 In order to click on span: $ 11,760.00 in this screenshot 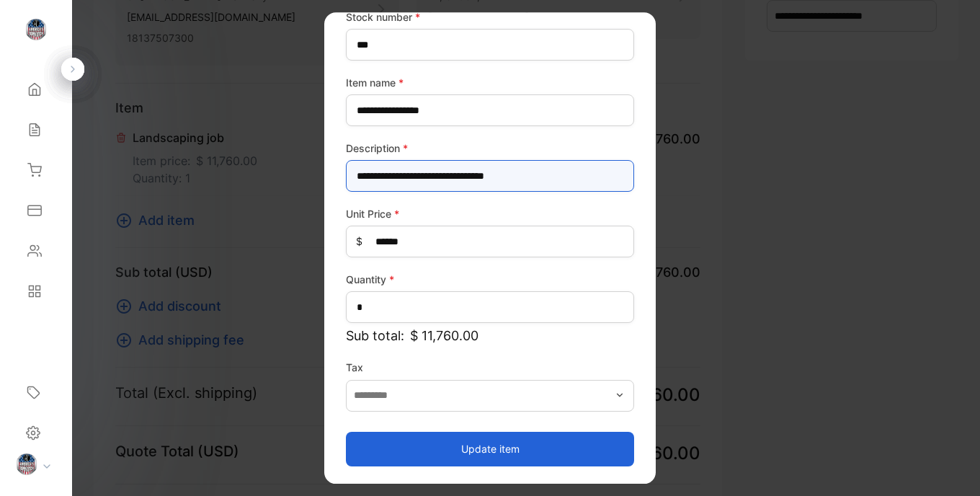, I will do `click(444, 335)`.